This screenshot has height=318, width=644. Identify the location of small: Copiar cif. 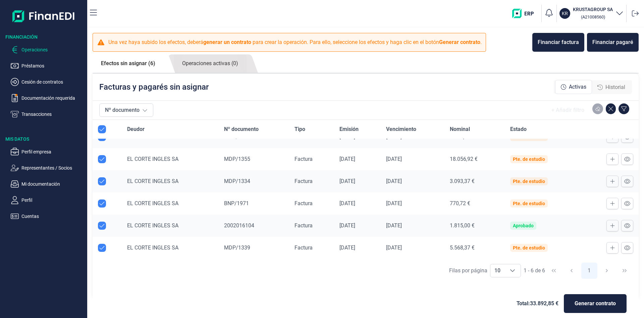
(593, 16).